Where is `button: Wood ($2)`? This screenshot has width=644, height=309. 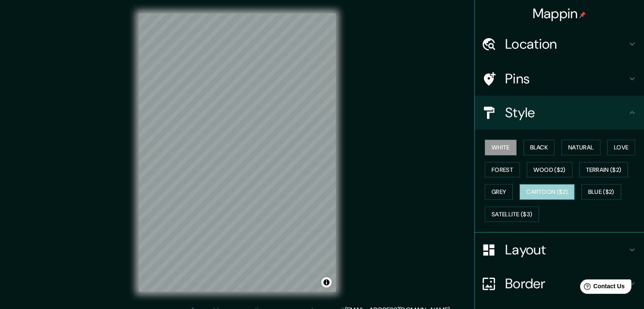
button: Wood ($2) is located at coordinates (549, 170).